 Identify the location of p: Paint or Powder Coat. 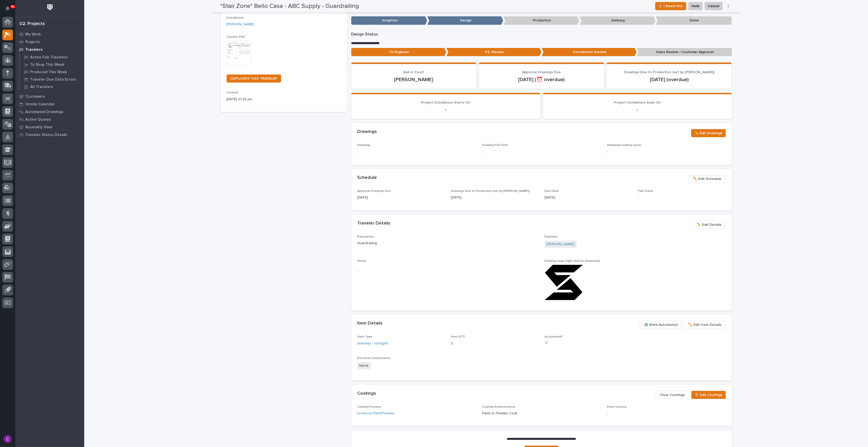
(541, 413).